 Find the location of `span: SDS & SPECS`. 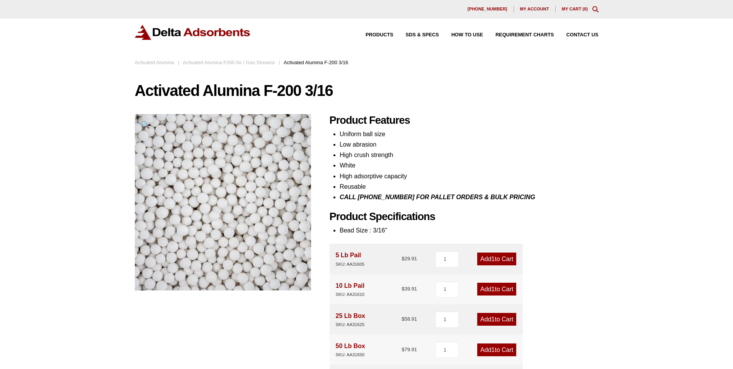

span: SDS & SPECS is located at coordinates (422, 35).